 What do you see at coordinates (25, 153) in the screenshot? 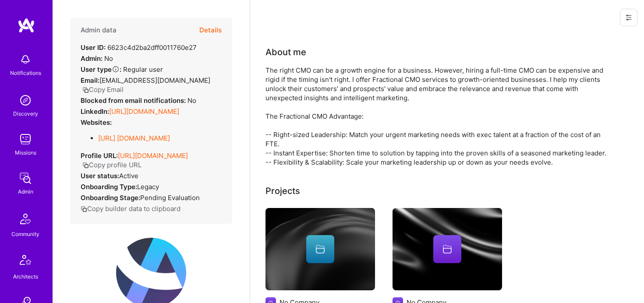
I see `div: Missions` at bounding box center [25, 153].